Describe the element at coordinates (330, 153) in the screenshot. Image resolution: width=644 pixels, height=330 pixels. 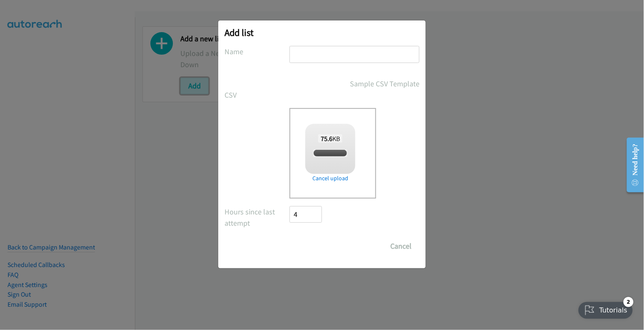
I see `span: split_1(1).csv` at that location.